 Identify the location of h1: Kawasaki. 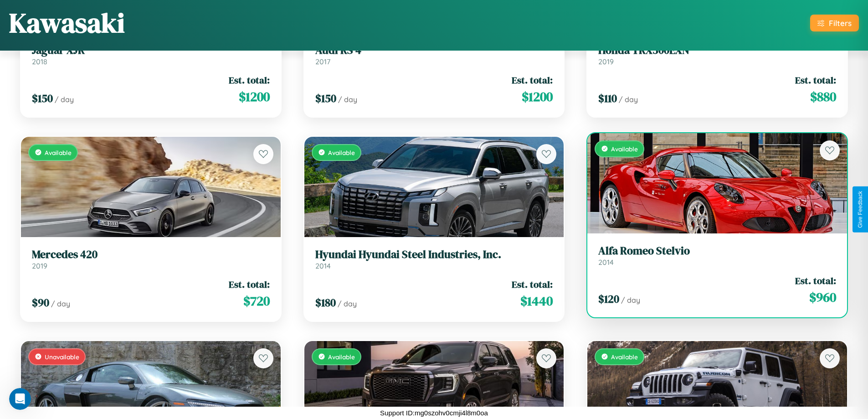
(67, 23).